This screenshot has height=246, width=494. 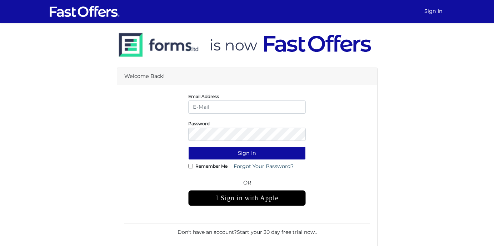 What do you see at coordinates (276, 232) in the screenshot?
I see `a: Start your 30 day free trial now.` at bounding box center [276, 232].